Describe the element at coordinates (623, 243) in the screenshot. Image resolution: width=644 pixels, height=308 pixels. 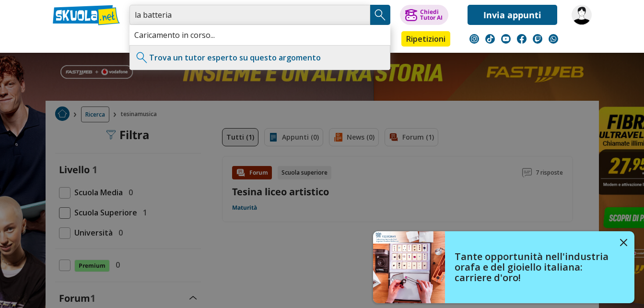
I see `img: close` at that location.